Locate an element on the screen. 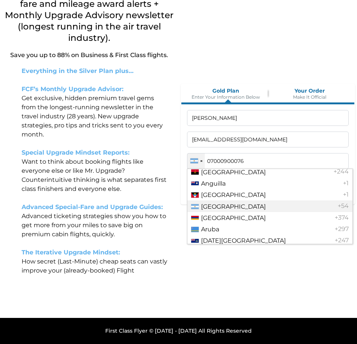 Image resolution: width=357 pixels, height=344 pixels. h2: Save you up to 88% on Business & First Class flights. is located at coordinates (89, 55).